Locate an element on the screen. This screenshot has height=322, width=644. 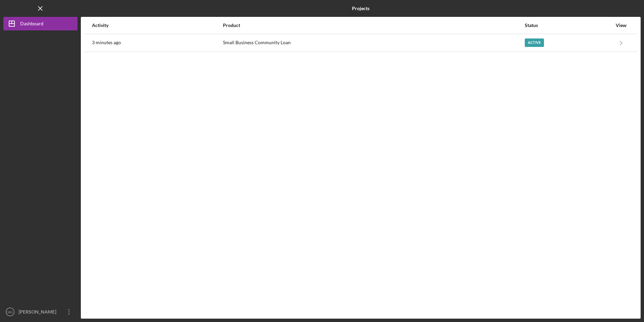
a: Dashboard is located at coordinates (40, 24).